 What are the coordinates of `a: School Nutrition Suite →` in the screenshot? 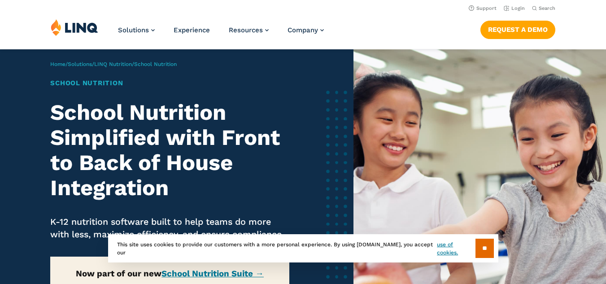 It's located at (213, 273).